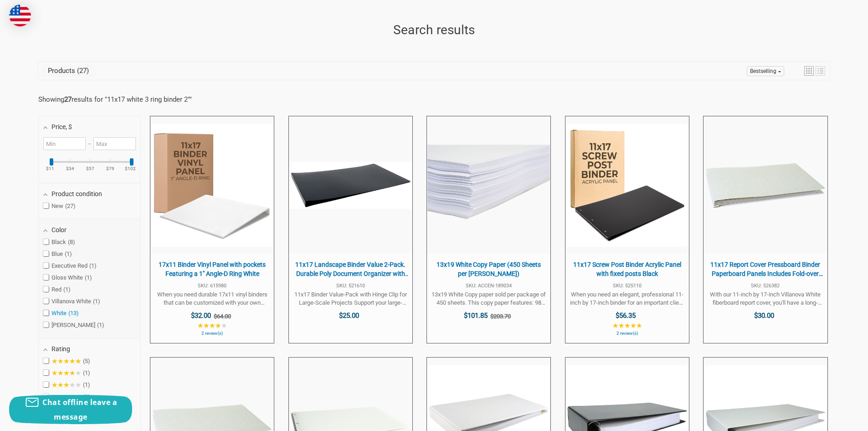  What do you see at coordinates (61, 313) in the screenshot?
I see `span: White` at bounding box center [61, 313].